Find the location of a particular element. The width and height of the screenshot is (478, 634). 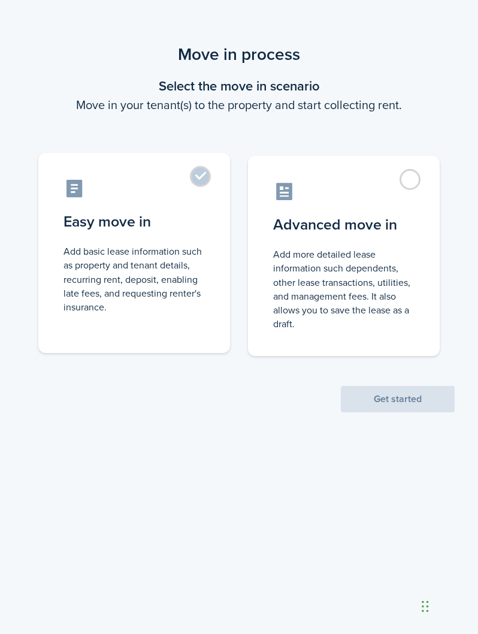

control-radio-card-title: Advanced move in is located at coordinates (344, 225).